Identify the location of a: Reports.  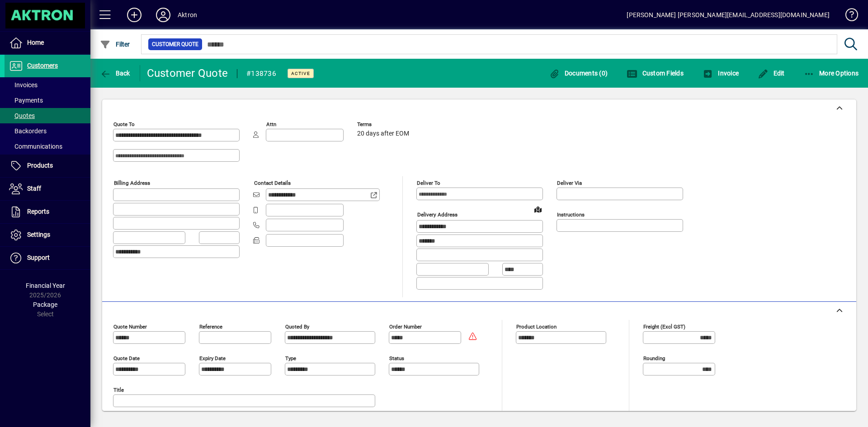
(48, 212).